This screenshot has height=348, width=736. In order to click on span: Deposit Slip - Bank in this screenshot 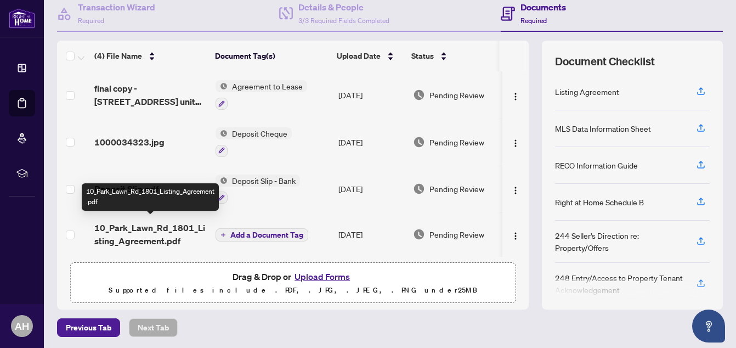, I will do `click(264, 181)`.